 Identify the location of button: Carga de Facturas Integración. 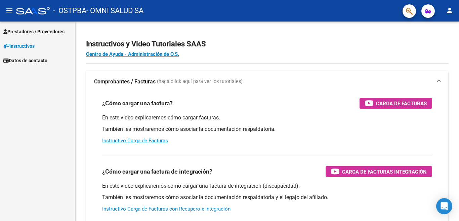
(379, 171).